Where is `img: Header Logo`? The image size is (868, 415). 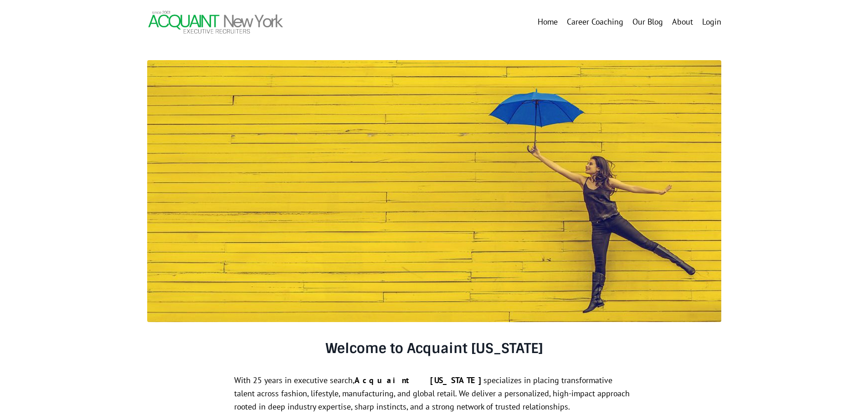 img: Header Logo is located at coordinates (216, 22).